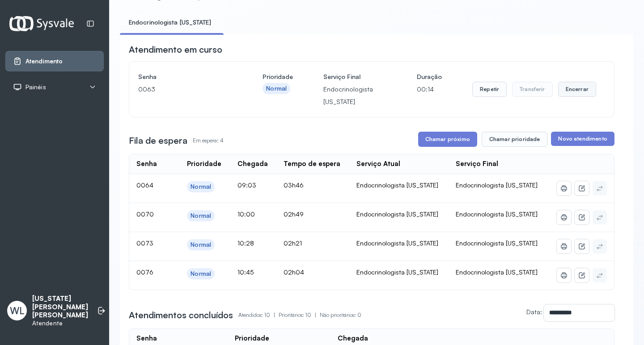 Image resolution: width=644 pixels, height=345 pixels. I want to click on button: Repetir, so click(490, 89).